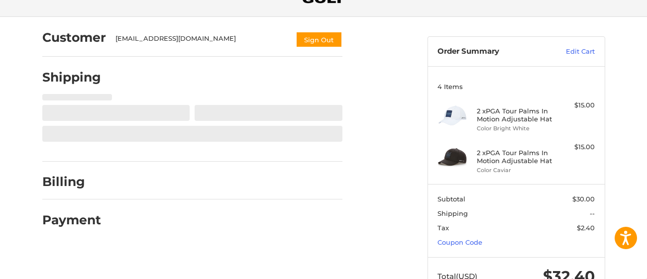  What do you see at coordinates (72, 220) in the screenshot?
I see `h2: Payment` at bounding box center [72, 220].